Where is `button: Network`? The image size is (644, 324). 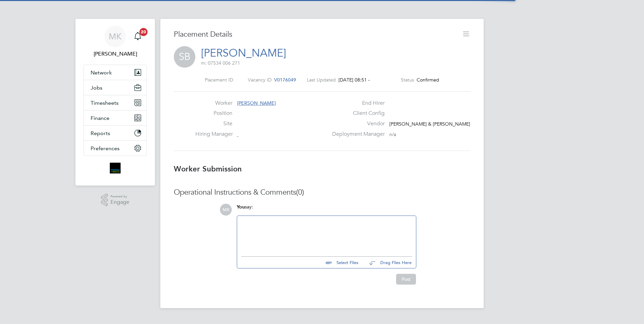
button: Network is located at coordinates (115, 73).